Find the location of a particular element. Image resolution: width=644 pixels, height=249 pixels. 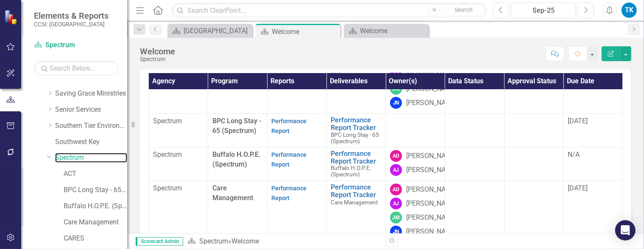

a: Welcome is located at coordinates (386, 31).